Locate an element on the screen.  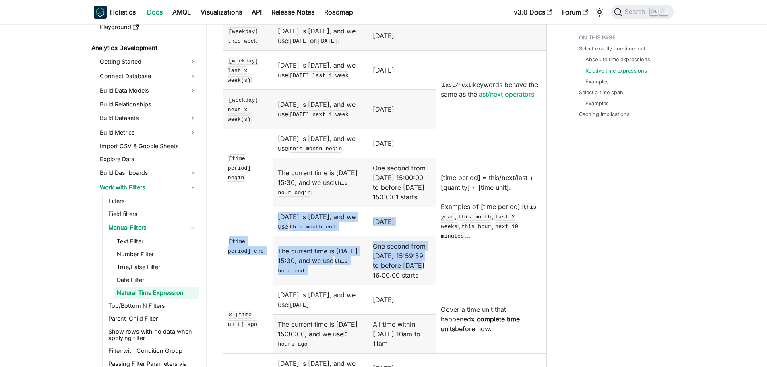
a: Build Metrics is located at coordinates (148, 133).